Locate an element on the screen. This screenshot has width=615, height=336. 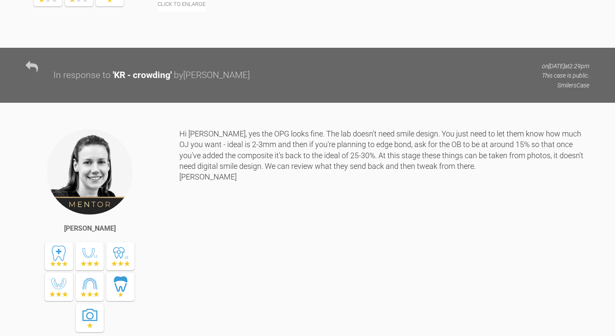
img: Kelly Toft is located at coordinates (90, 172).